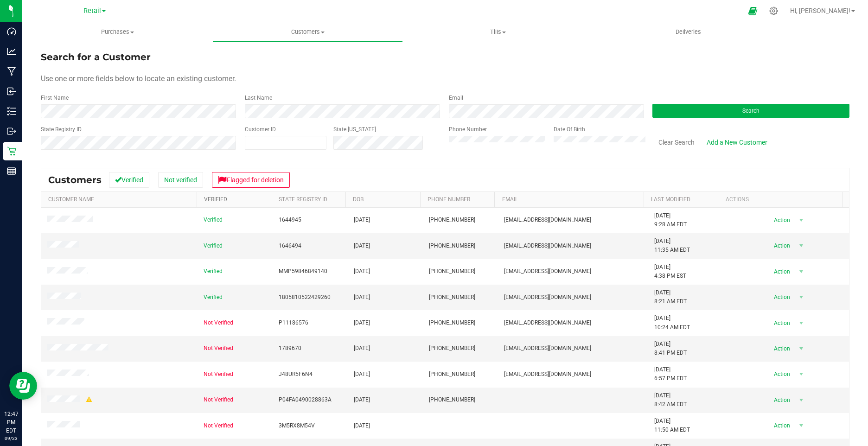 The image size is (868, 446). Describe the element at coordinates (12, 52) in the screenshot. I see `inline-svg: Analytics` at that location.